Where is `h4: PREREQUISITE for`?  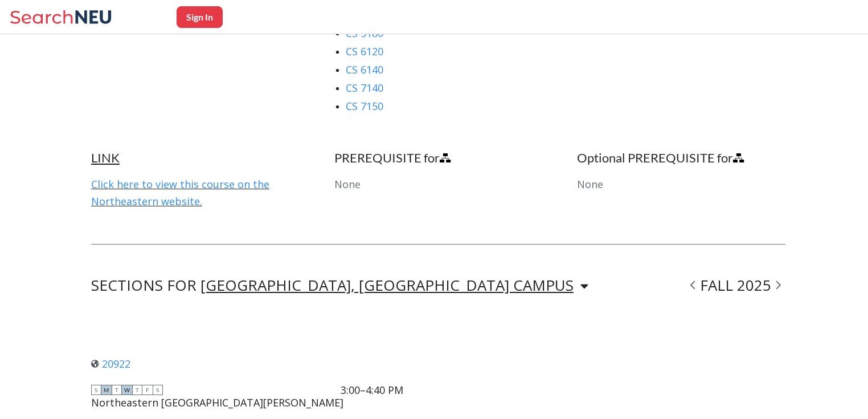
h4: PREREQUISITE for is located at coordinates (438, 158).